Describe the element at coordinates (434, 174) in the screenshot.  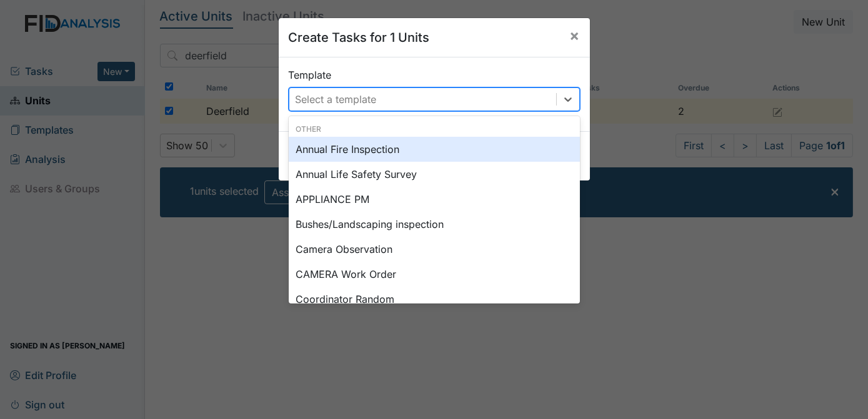
I see `div: Annual Life Safety Survey` at that location.